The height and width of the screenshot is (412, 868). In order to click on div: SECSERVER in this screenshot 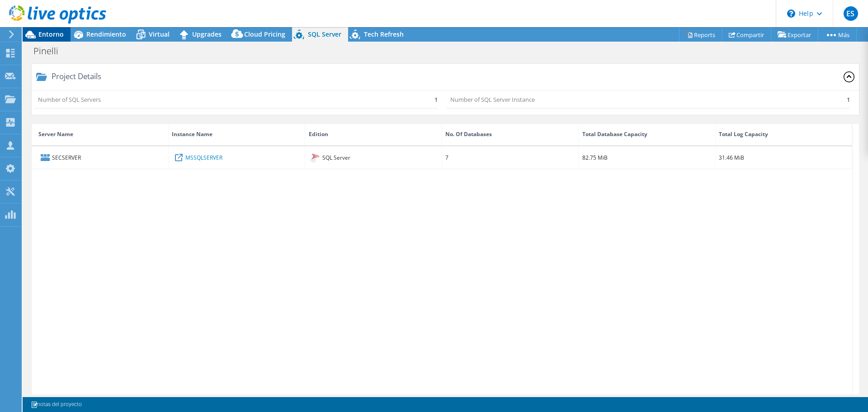, I will do `click(100, 158)`.